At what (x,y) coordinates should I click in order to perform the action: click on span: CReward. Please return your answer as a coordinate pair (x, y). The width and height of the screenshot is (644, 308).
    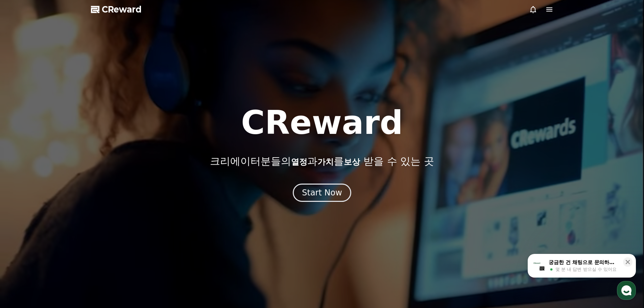
    Looking at the image, I should click on (121, 10).